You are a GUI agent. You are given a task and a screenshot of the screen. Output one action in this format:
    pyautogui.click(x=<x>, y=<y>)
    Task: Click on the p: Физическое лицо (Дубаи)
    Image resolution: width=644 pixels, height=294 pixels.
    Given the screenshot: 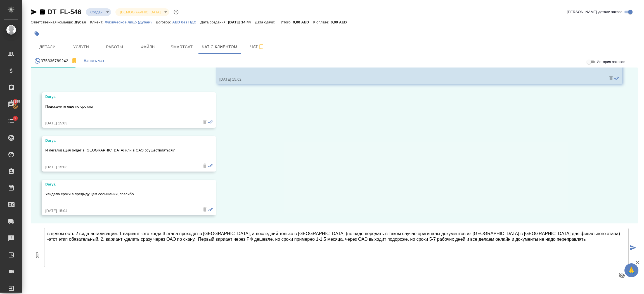 What is the action you would take?
    pyautogui.click(x=130, y=22)
    